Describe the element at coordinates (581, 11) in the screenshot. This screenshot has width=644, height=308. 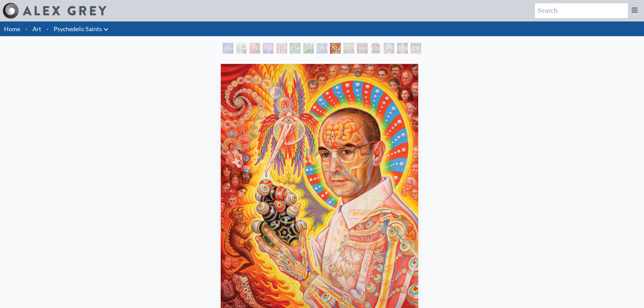
I see `input: Search` at that location.